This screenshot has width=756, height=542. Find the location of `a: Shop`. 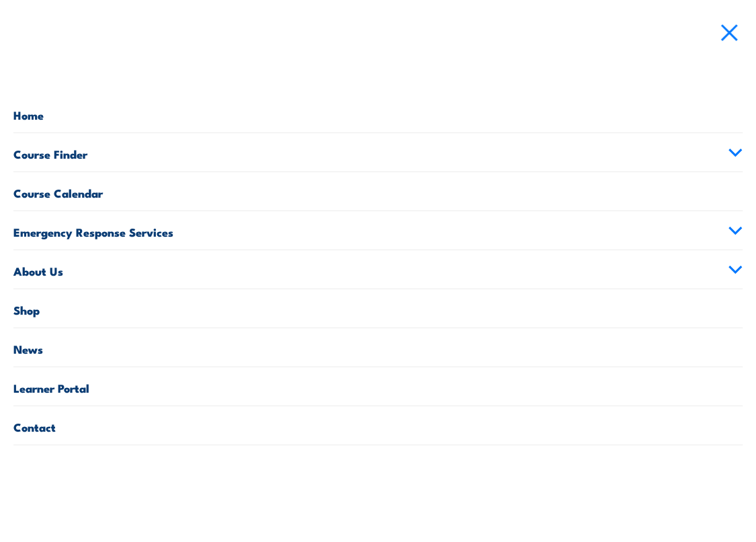

a: Shop is located at coordinates (378, 308).